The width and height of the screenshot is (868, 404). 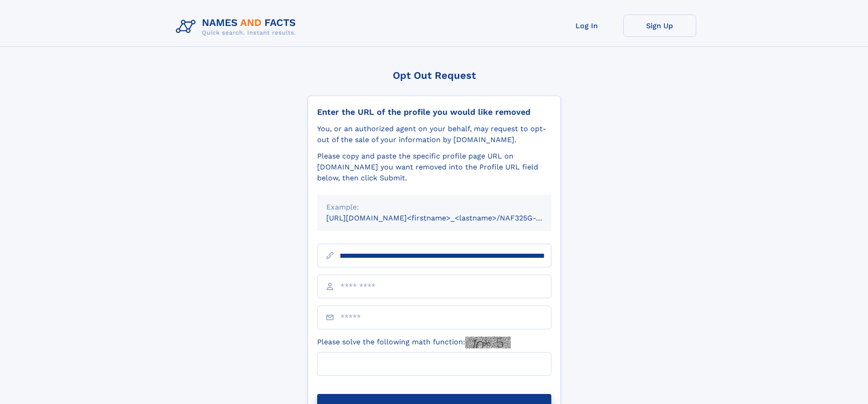 What do you see at coordinates (414, 343) in the screenshot?
I see `label: Please solve the following math function:` at bounding box center [414, 343].